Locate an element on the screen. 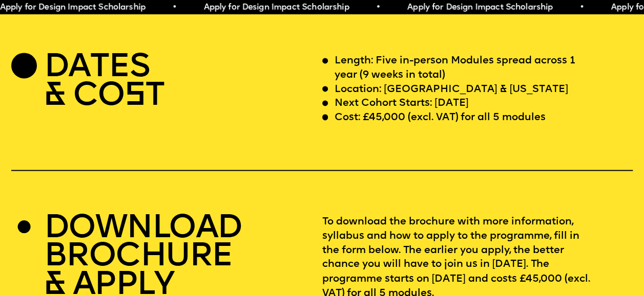 Image resolution: width=644 pixels, height=296 pixels. h2: DATES & CO T is located at coordinates (104, 82).